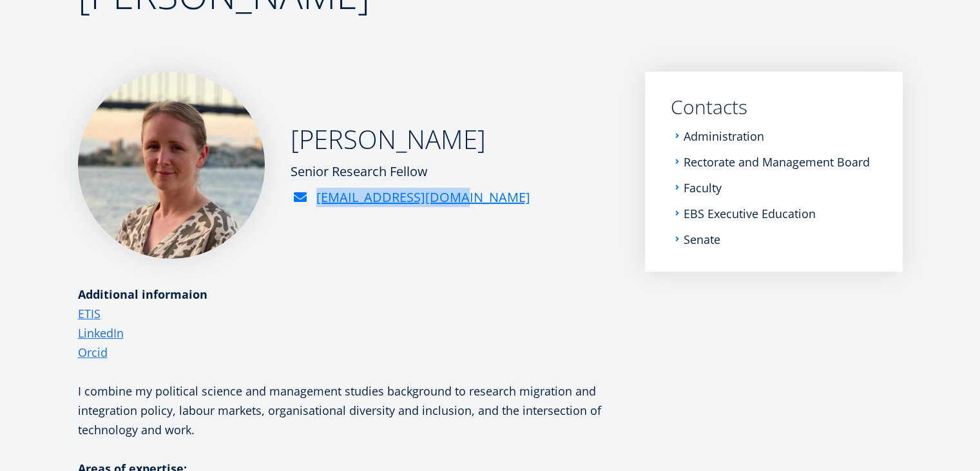 This screenshot has width=980, height=471. What do you see at coordinates (89, 314) in the screenshot?
I see `a: ETIS` at bounding box center [89, 314].